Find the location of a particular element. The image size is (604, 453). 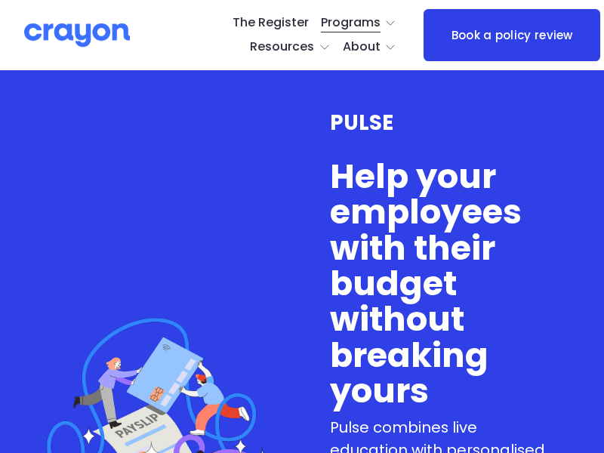

a: Book a policy review is located at coordinates (512, 35).